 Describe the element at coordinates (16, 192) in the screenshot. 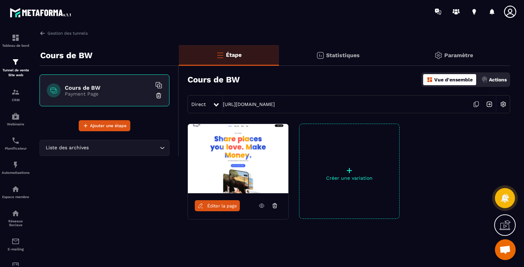

I see `a: automationsautomationsEspace membre` at that location.